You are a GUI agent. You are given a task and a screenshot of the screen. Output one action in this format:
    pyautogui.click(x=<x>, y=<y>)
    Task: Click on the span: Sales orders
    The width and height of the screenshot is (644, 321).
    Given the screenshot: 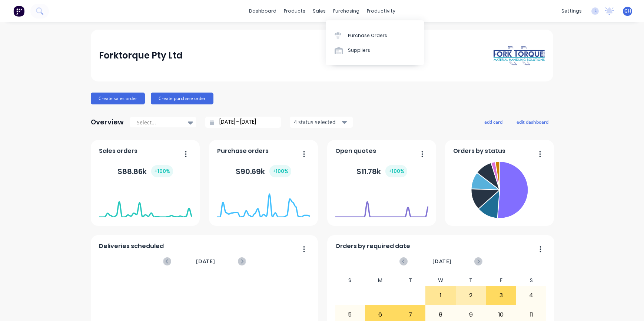 What is the action you would take?
    pyautogui.click(x=118, y=151)
    